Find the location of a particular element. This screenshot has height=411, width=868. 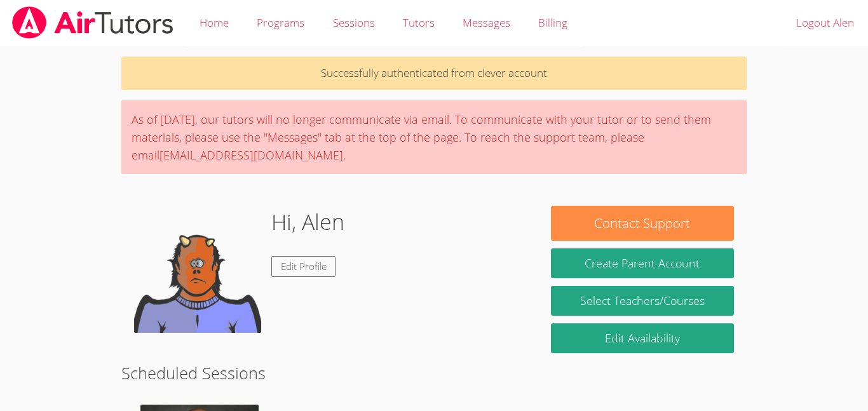

a: Select Teachers/Courses is located at coordinates (643, 301).